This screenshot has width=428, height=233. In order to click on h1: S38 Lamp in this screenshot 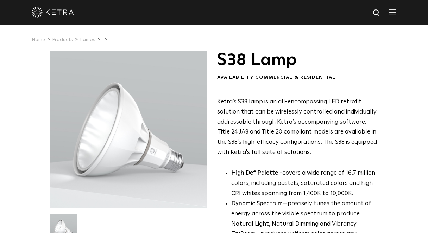, I will do `click(297, 60)`.